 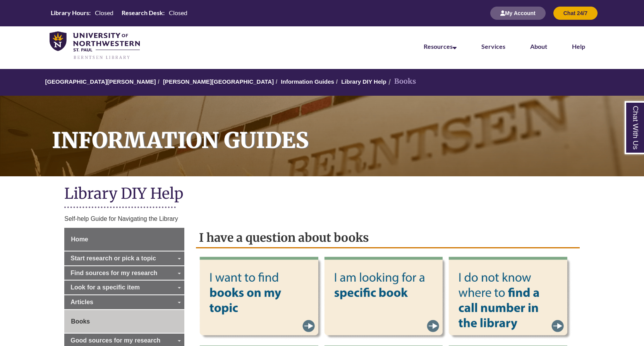 I want to click on a: Resources, so click(x=439, y=46).